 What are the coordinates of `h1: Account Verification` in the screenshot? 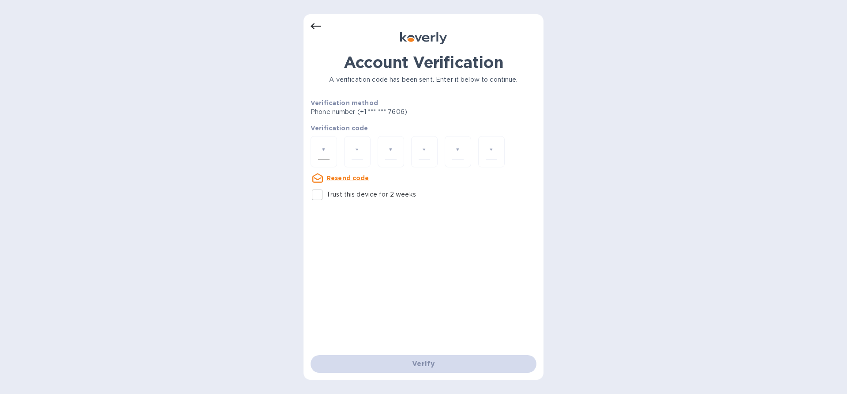 It's located at (424, 62).